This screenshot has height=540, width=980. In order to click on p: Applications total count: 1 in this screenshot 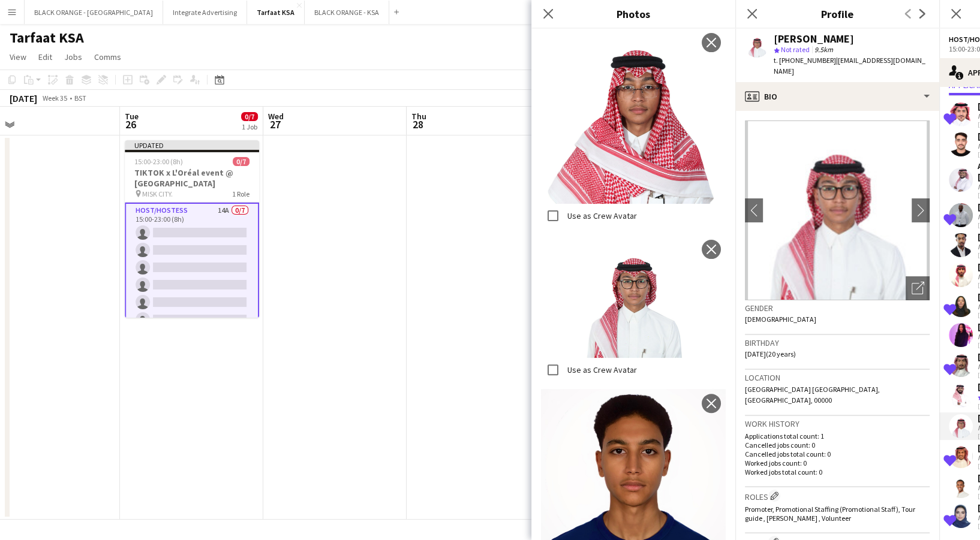, I will do `click(837, 436)`.